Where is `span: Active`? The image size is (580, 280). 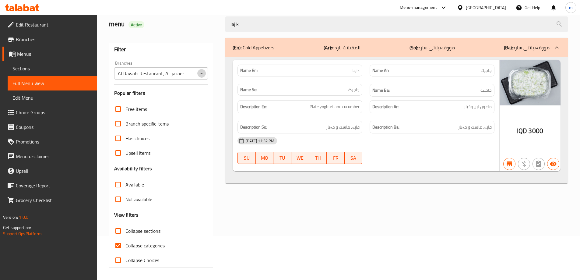 span: Active is located at coordinates (136, 25).